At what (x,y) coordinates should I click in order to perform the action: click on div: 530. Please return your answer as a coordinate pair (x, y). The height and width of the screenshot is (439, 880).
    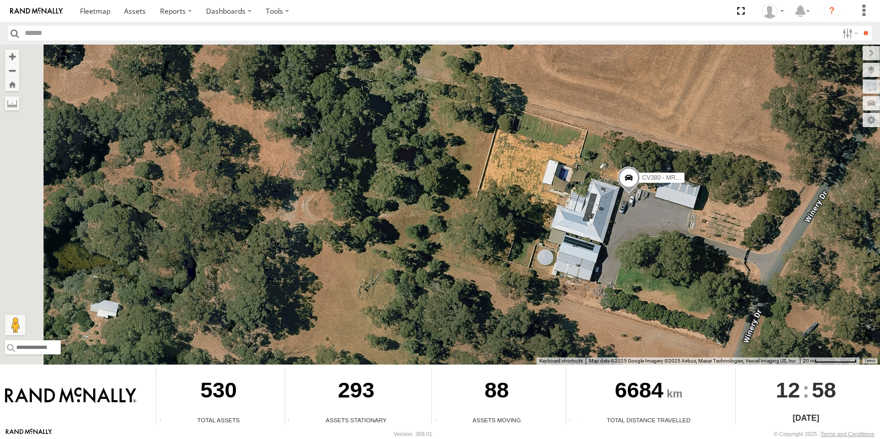
    Looking at the image, I should click on (218, 392).